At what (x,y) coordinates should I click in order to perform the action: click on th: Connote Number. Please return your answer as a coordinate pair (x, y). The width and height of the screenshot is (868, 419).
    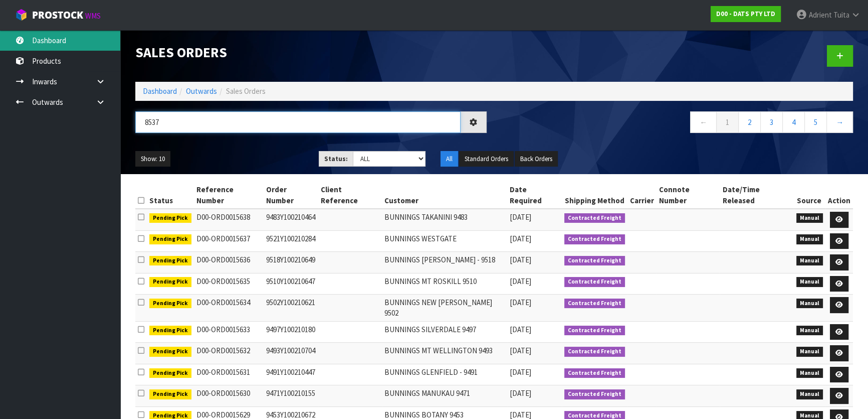
    Looking at the image, I should click on (688, 195).